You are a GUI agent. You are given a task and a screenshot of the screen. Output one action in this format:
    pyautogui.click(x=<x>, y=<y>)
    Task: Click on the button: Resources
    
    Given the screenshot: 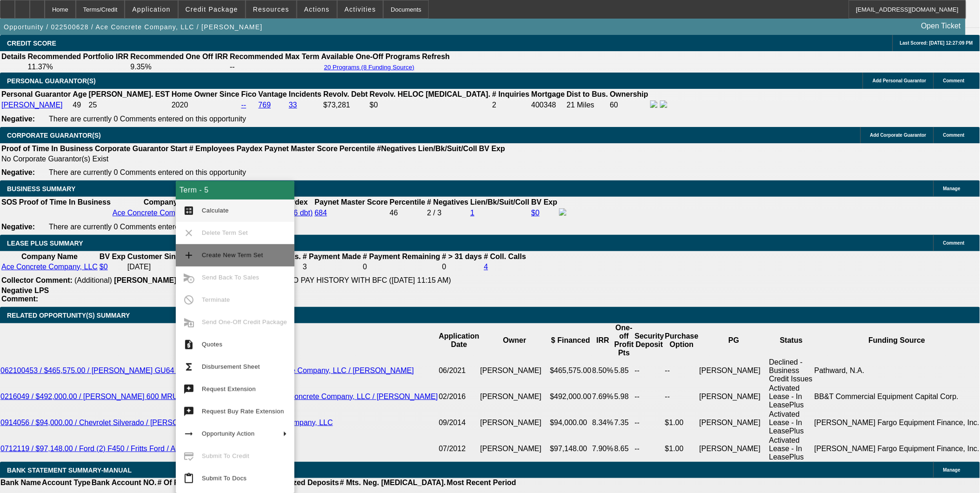 What is the action you would take?
    pyautogui.click(x=271, y=9)
    